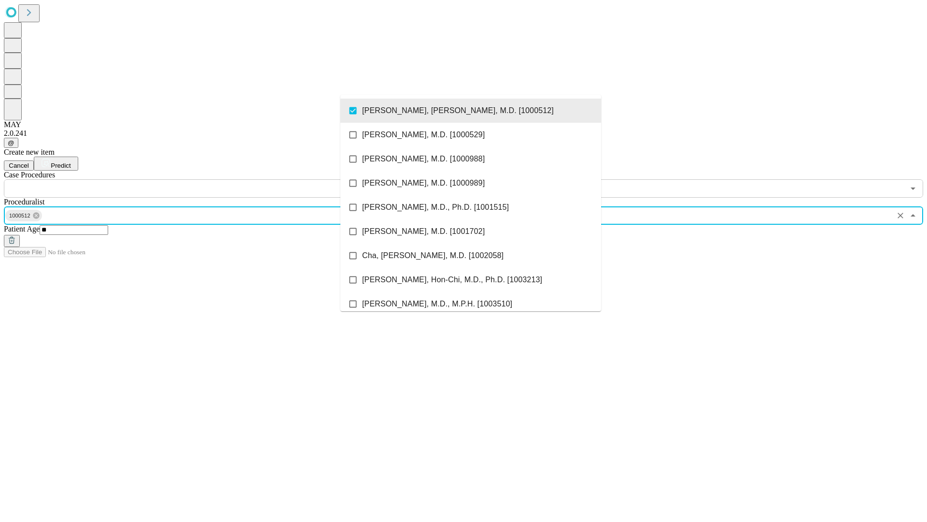  I want to click on span: Patient Age, so click(22, 228).